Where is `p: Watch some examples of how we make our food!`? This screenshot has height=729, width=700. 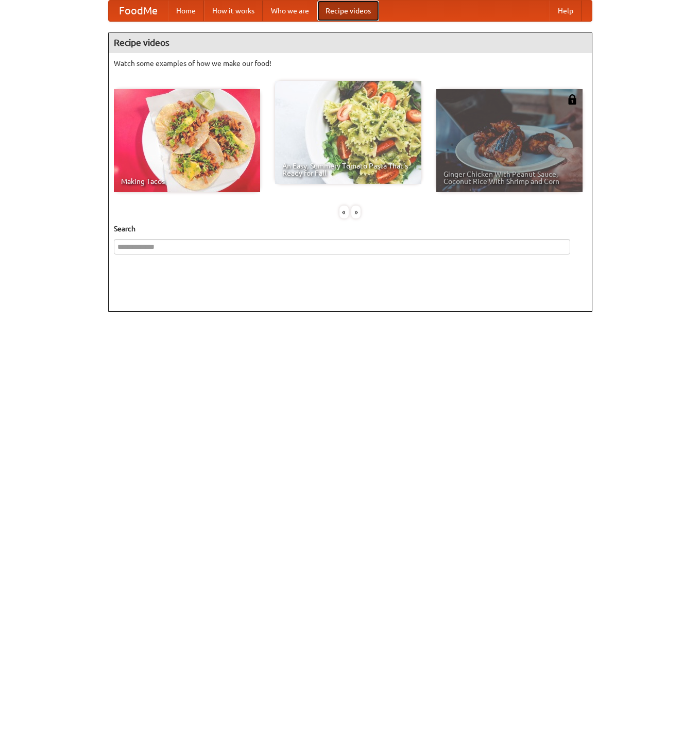
p: Watch some examples of how we make our food! is located at coordinates (350, 63).